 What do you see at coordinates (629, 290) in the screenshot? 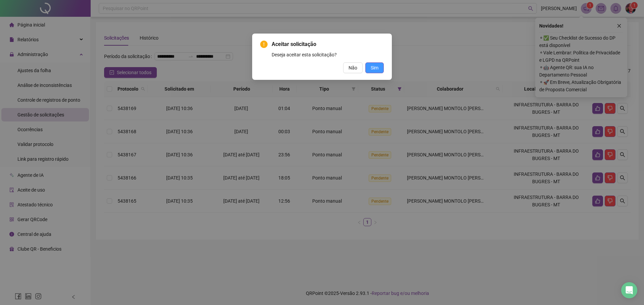
I see `div: Open Intercom Messenger` at bounding box center [629, 290].